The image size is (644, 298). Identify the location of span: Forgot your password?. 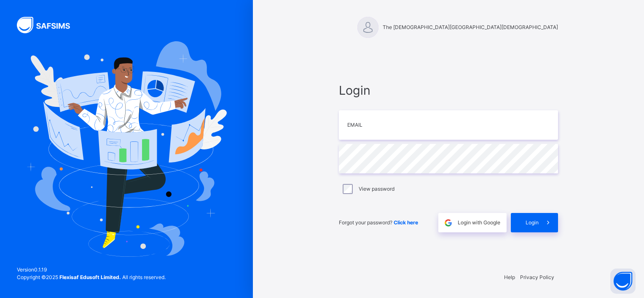
(378, 222).